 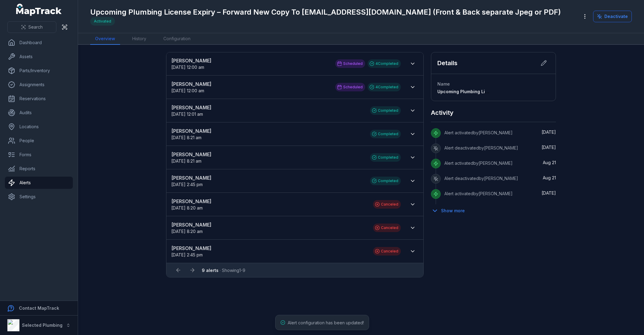 I want to click on span: · Showing 1 - 9, so click(x=224, y=270).